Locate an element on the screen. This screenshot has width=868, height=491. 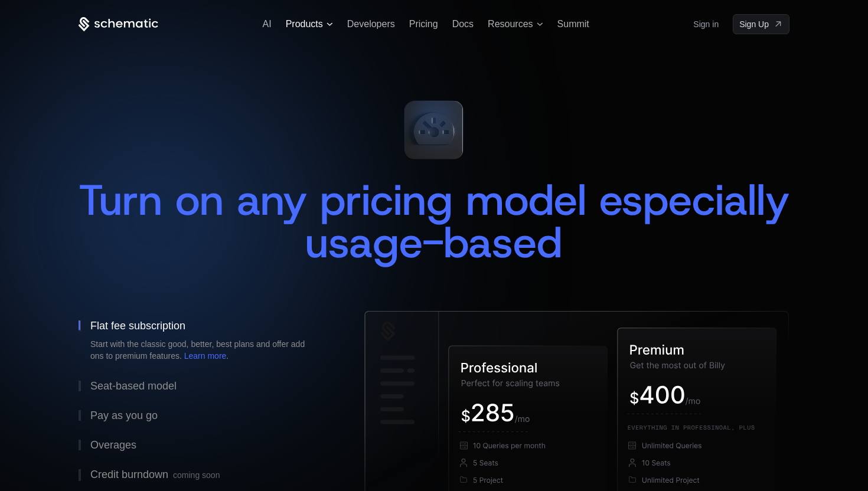
a: AI is located at coordinates (267, 23).